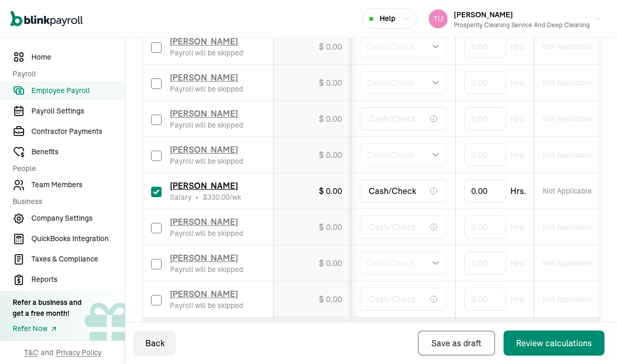 This screenshot has width=617, height=364. What do you see at coordinates (65, 202) in the screenshot?
I see `span: Business` at bounding box center [65, 202].